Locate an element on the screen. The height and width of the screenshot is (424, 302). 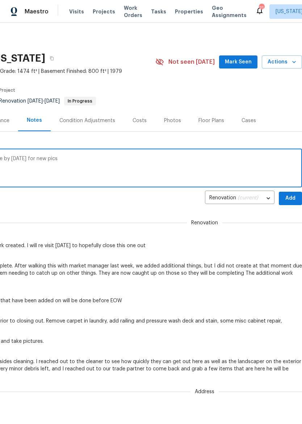
div: Notes is located at coordinates (34, 120).